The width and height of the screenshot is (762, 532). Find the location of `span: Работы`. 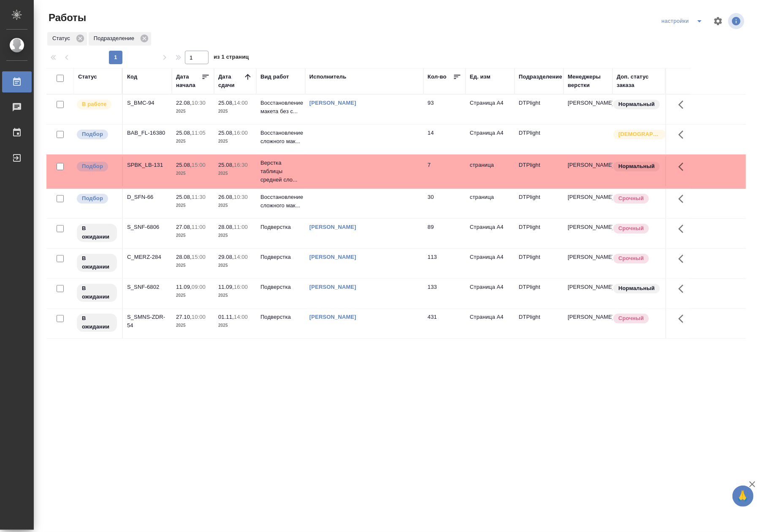

span: Работы is located at coordinates (66, 17).